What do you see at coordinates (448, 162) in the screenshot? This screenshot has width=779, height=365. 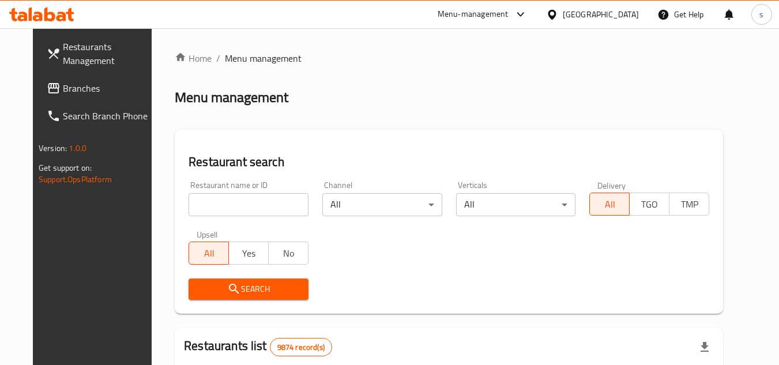 I see `h2: Restaurant search` at bounding box center [448, 162].